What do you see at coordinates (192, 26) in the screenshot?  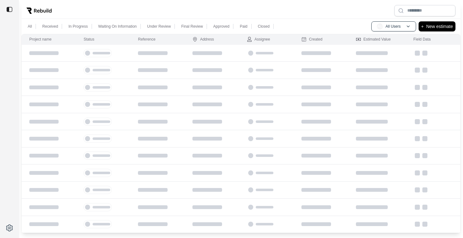 I see `p: Final Review` at bounding box center [192, 26].